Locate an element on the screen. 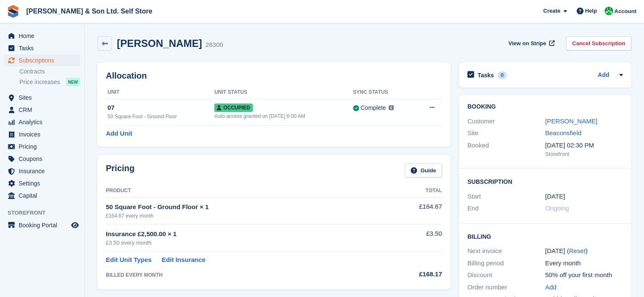 This screenshot has width=644, height=297. div: £3.50 every month is located at coordinates (243, 243).